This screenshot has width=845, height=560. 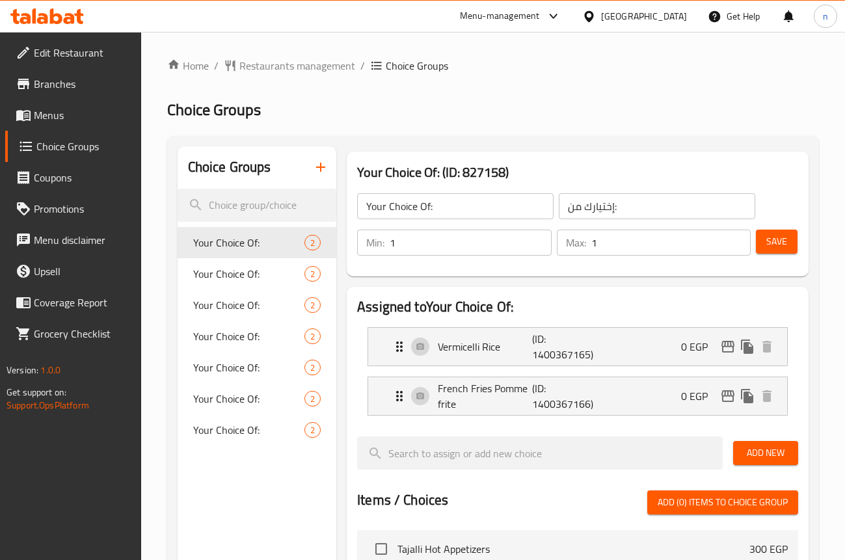 What do you see at coordinates (73, 115) in the screenshot?
I see `a: Menus` at bounding box center [73, 115].